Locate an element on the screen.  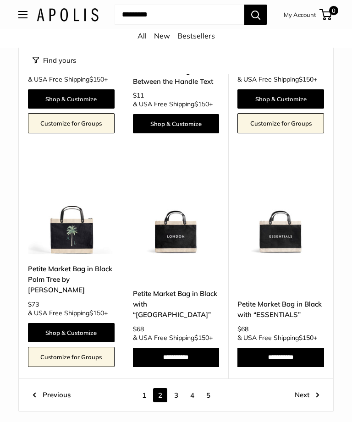
a: Petite Market Bag in Black with “LONDON”Petite Market Bag in Black with “LONDON” is located at coordinates (176, 211).